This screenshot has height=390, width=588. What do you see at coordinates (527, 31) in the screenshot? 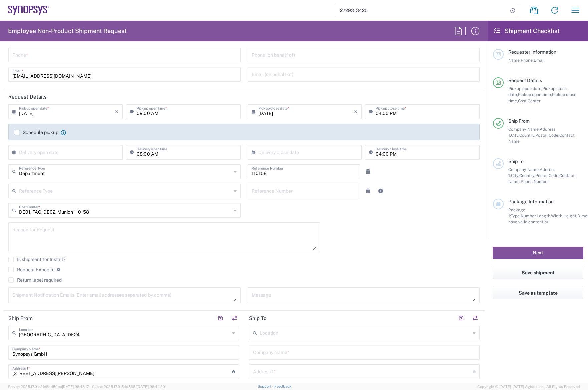
I see `h2: Shipment Checklist` at bounding box center [527, 31].